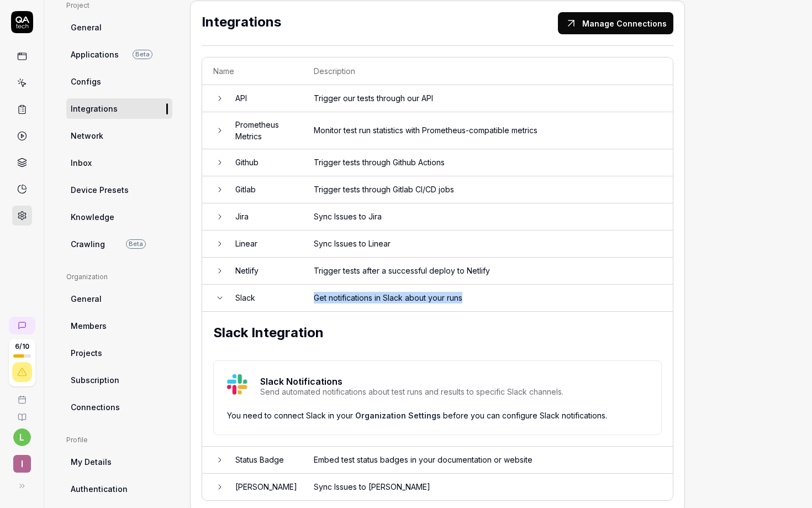 The height and width of the screenshot is (508, 812). Describe the element at coordinates (264, 271) in the screenshot. I see `td: Netlify` at that location.